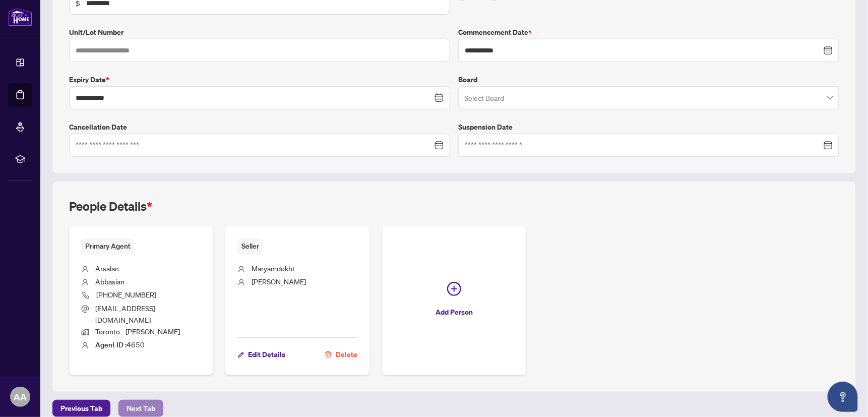 Image resolution: width=868 pixels, height=417 pixels. I want to click on span: plus-circle, so click(455, 289).